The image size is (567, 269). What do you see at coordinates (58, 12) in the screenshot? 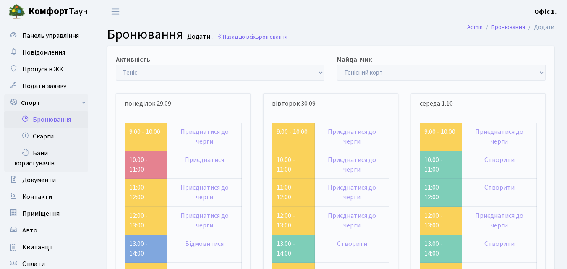
I see `span: Таун` at bounding box center [58, 12].